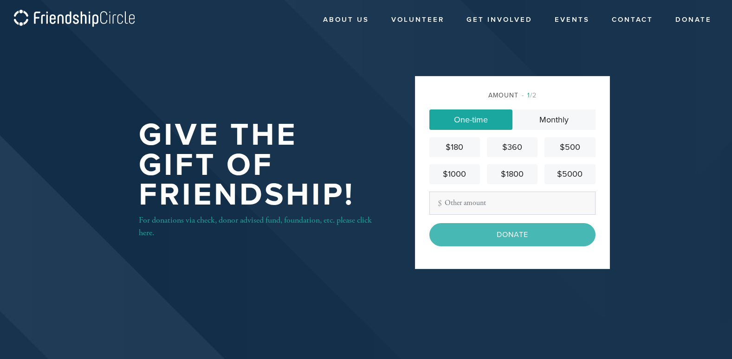 The width and height of the screenshot is (732, 359). Describe the element at coordinates (262, 165) in the screenshot. I see `h1: Give the Gift of Friendship!` at that location.